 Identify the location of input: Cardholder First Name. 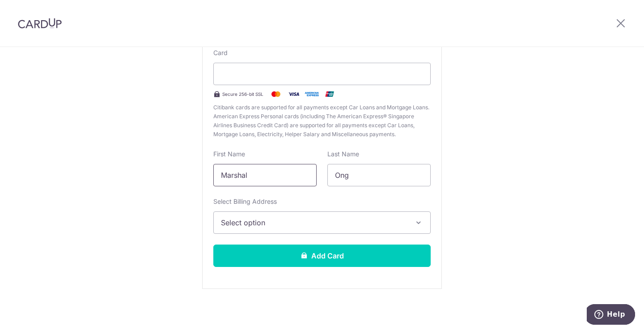
(265, 175).